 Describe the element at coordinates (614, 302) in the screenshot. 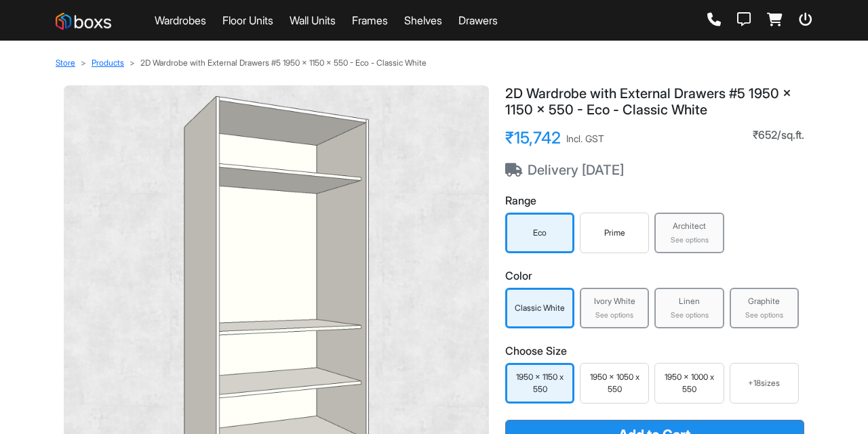

I see `div: Ivory White` at that location.